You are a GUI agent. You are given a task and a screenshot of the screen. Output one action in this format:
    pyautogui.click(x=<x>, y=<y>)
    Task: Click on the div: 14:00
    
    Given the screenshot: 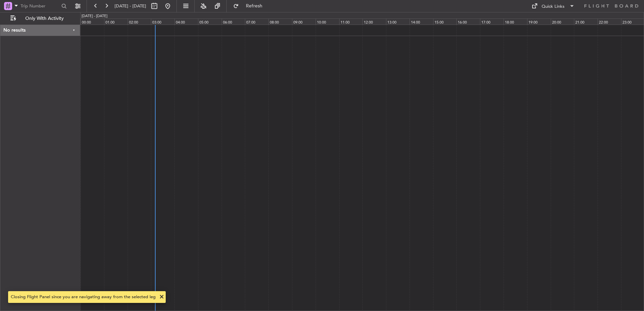 What is the action you would take?
    pyautogui.click(x=421, y=21)
    